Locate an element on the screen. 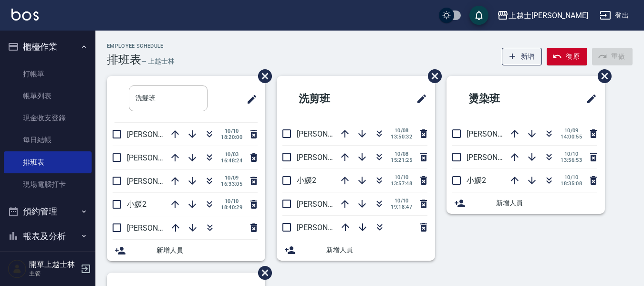  span: 13:50:32 is located at coordinates (401, 137).